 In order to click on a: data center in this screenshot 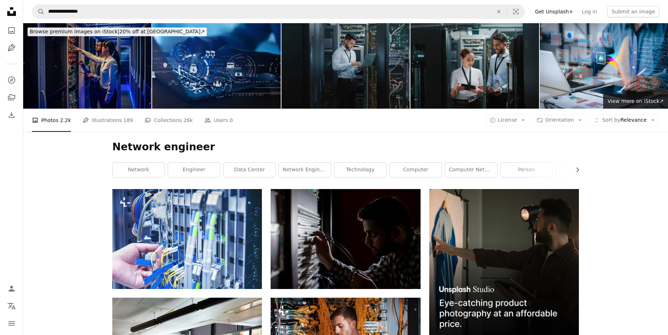, I will do `click(249, 170)`.